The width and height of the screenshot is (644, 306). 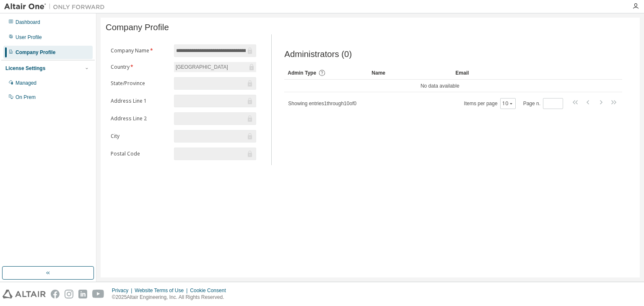 What do you see at coordinates (137, 27) in the screenshot?
I see `span: Company Profile` at bounding box center [137, 27].